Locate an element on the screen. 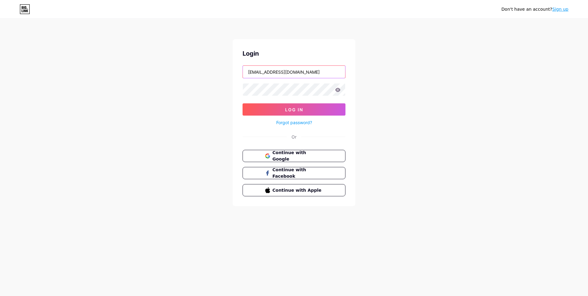 This screenshot has height=296, width=588. a: Continue with Apple is located at coordinates (294, 190).